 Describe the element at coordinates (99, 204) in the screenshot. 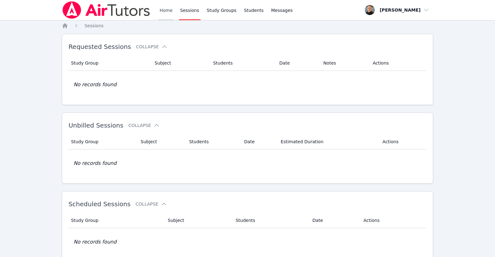

I see `span: Scheduled Sessions` at that location.